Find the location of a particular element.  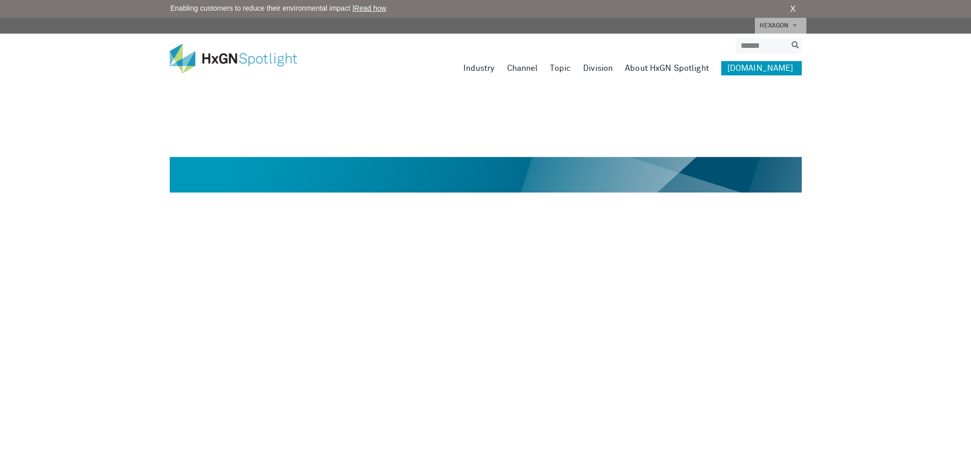

span: Enabling customers to reduce their environmental impact | is located at coordinates (278, 8).